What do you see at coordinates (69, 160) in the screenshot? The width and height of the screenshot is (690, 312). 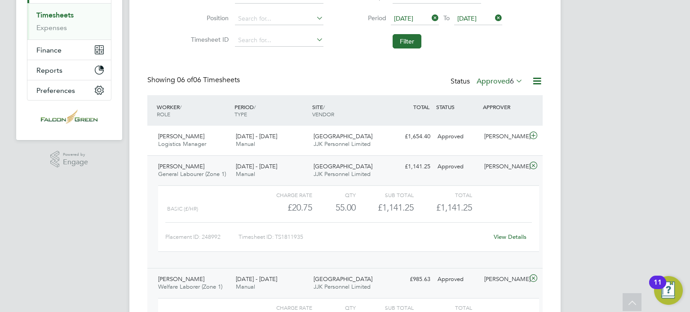 I see `a: Powered byEngage` at bounding box center [69, 160].